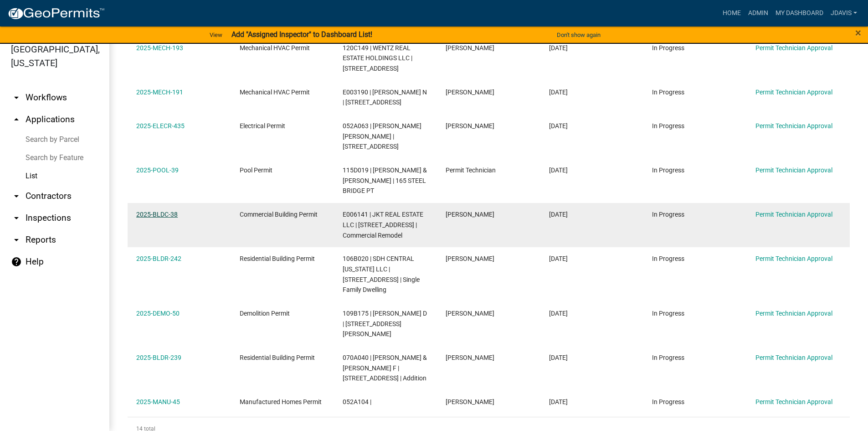 The image size is (868, 431). What do you see at coordinates (579, 34) in the screenshot?
I see `button: Don't show again` at bounding box center [579, 34].